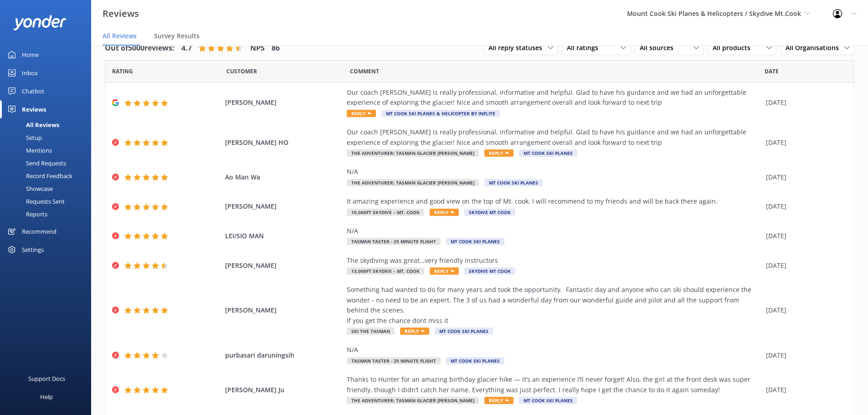 This screenshot has width=868, height=415. Describe the element at coordinates (39, 231) in the screenshot. I see `div: Recommend` at that location.